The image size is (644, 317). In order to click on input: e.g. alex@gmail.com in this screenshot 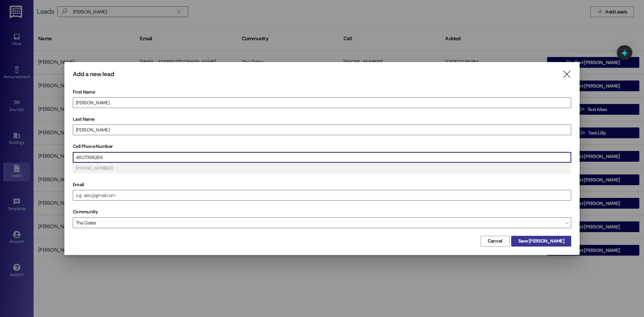, I will do `click(322, 195)`.